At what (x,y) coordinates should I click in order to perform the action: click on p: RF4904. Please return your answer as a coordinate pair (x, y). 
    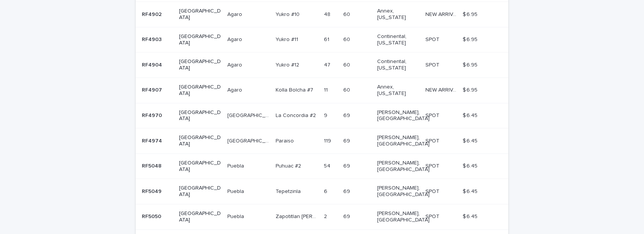
    Looking at the image, I should click on (152, 64).